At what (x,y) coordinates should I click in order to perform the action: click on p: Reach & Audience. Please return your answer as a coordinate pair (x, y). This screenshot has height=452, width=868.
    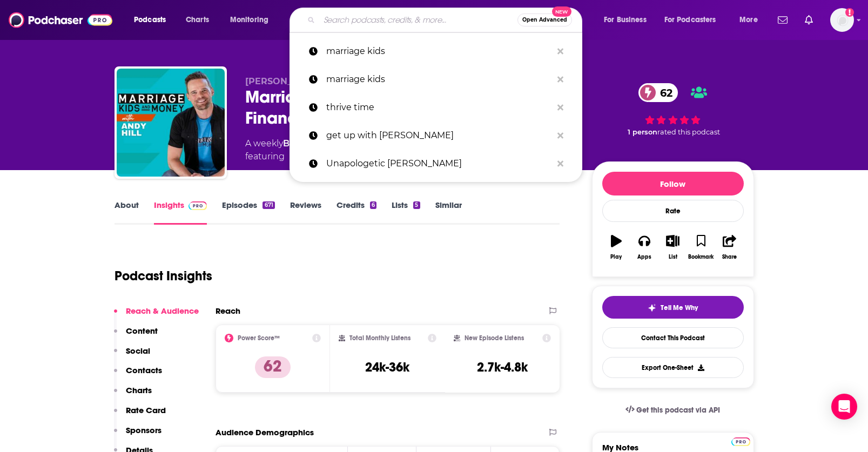
    Looking at the image, I should click on (162, 311).